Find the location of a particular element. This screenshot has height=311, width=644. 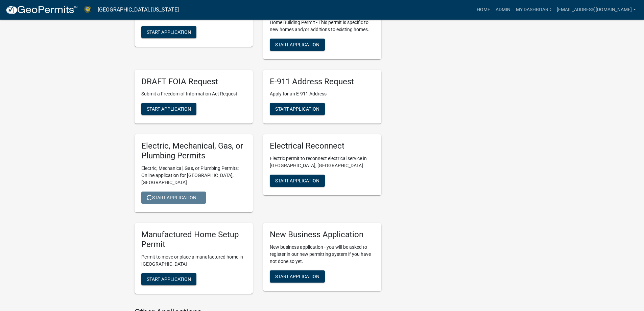

h5: E-911 Address Request is located at coordinates (322, 82).